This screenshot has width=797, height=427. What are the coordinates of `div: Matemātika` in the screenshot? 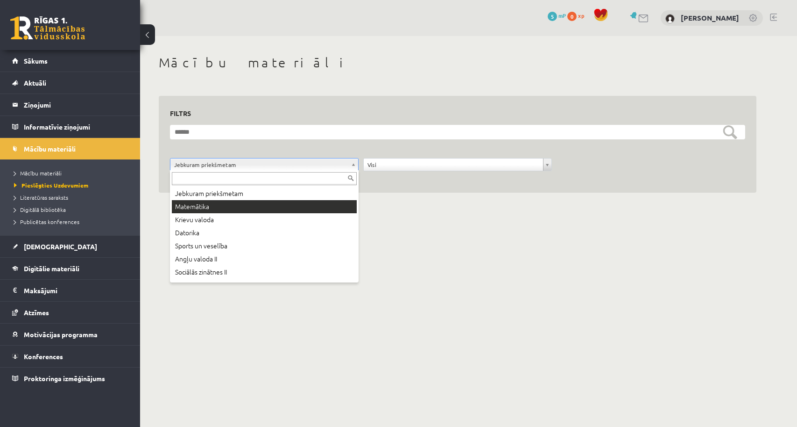 It's located at (264, 206).